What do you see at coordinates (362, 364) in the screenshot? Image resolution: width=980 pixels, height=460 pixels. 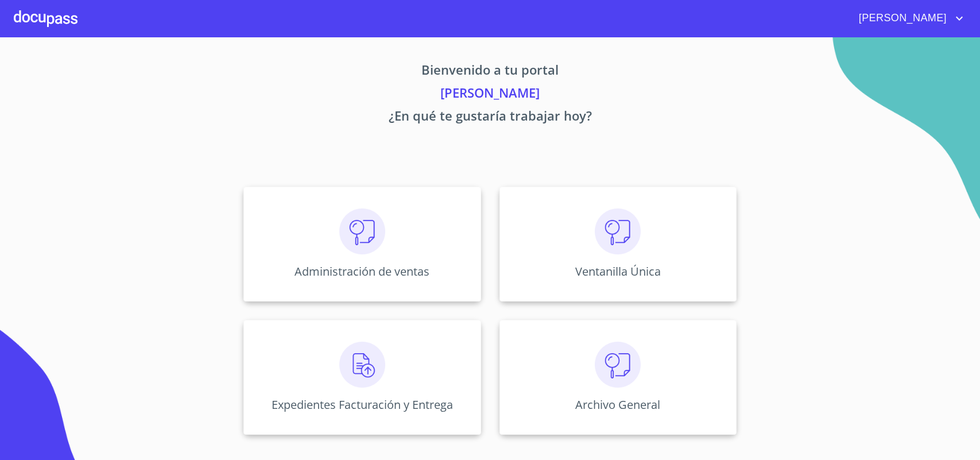 I see `img: carga.png` at bounding box center [362, 364].